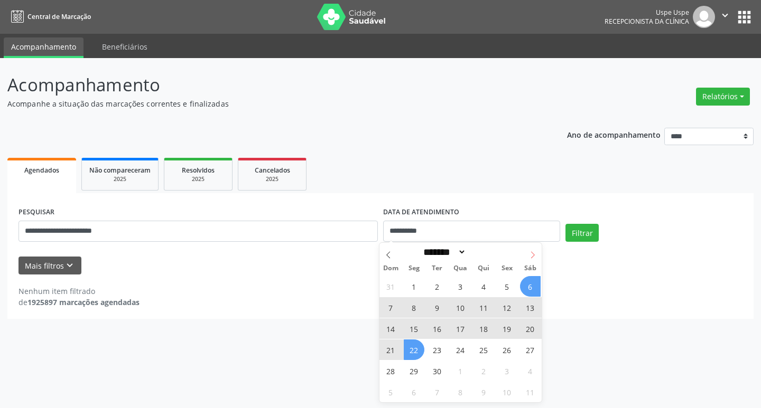  I want to click on span: Agendados, so click(42, 170).